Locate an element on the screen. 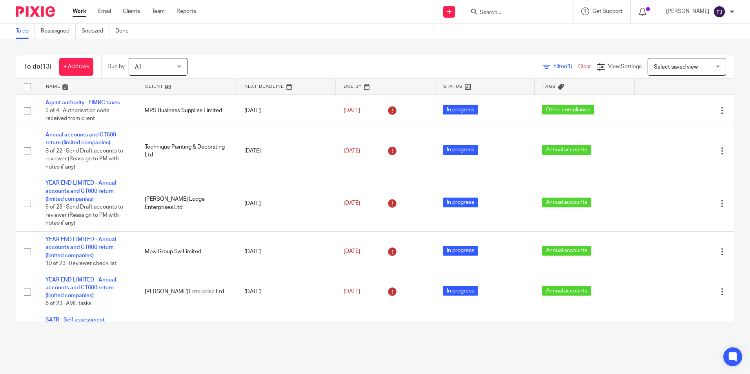 The image size is (750, 374). span: (1) is located at coordinates (569, 67).